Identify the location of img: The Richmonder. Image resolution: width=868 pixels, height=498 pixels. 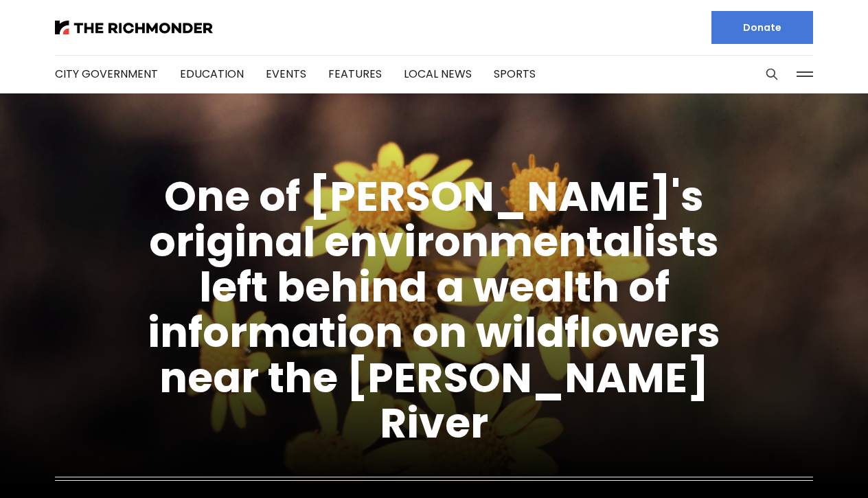
(134, 28).